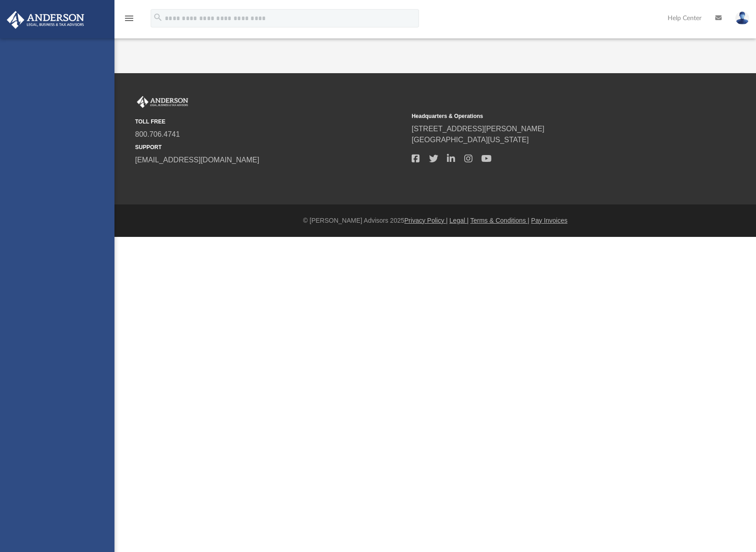  I want to click on i: menu, so click(129, 19).